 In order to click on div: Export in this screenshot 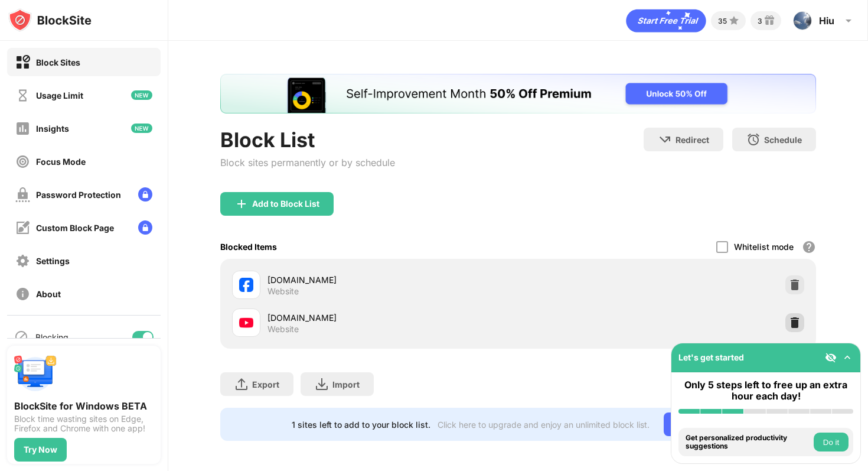, I will do `click(266, 384)`.